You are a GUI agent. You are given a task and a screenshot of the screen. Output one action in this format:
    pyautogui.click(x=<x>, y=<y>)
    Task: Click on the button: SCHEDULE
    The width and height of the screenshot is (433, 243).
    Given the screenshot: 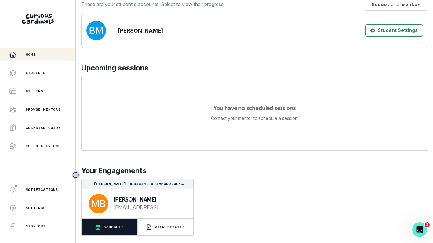 What is the action you would take?
    pyautogui.click(x=109, y=227)
    